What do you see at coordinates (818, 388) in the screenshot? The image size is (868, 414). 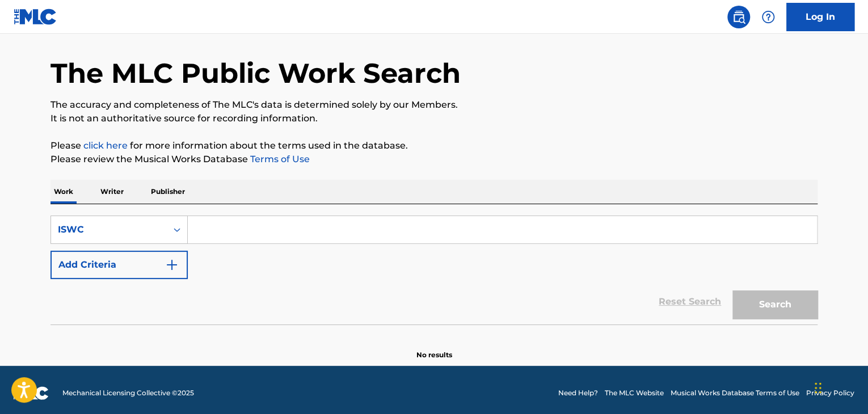 I see `div: Drag` at bounding box center [818, 388].